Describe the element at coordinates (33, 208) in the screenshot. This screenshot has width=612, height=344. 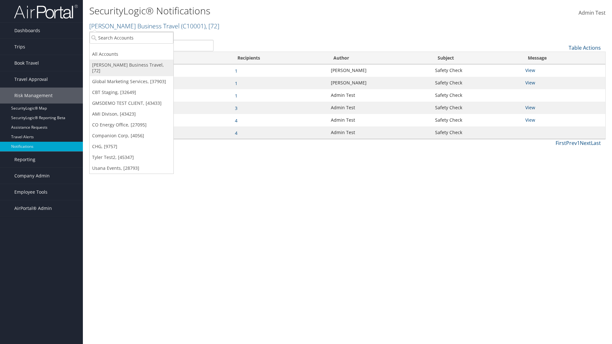
I see `span: AirPortal® Admin` at that location.